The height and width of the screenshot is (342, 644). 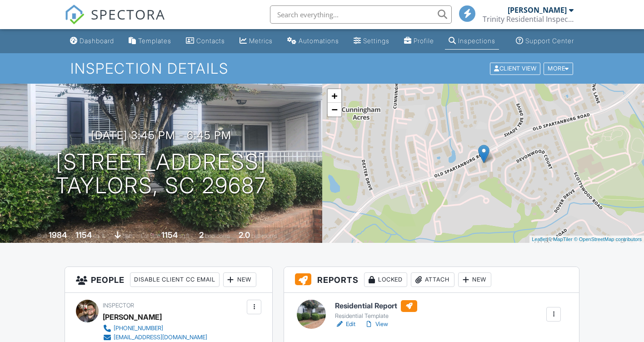 What do you see at coordinates (169, 280) in the screenshot?
I see `h3: People` at bounding box center [169, 280].